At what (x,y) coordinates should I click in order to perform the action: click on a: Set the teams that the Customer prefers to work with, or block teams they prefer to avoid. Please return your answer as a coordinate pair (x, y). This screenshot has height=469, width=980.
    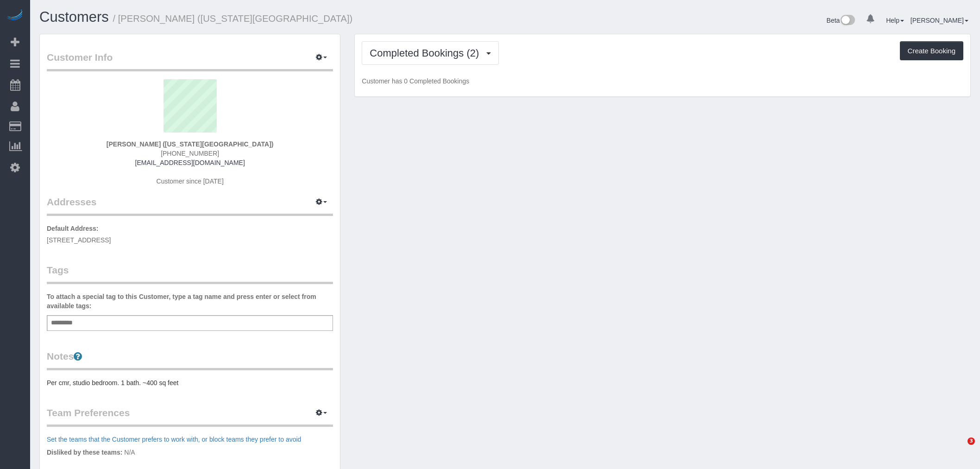
    Looking at the image, I should click on (174, 440).